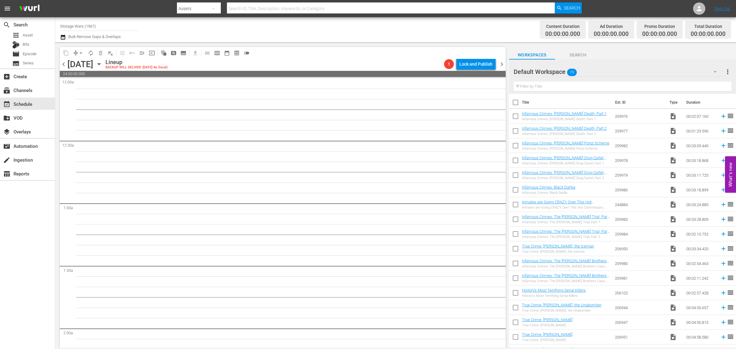 This screenshot has width=736, height=349. I want to click on span: more_vert, so click(728, 72).